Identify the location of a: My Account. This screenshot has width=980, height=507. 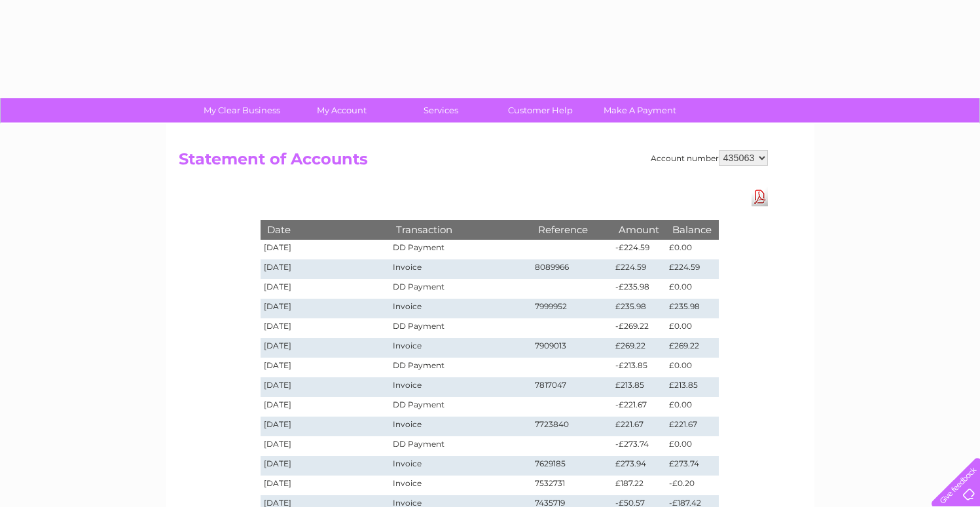
(341, 110).